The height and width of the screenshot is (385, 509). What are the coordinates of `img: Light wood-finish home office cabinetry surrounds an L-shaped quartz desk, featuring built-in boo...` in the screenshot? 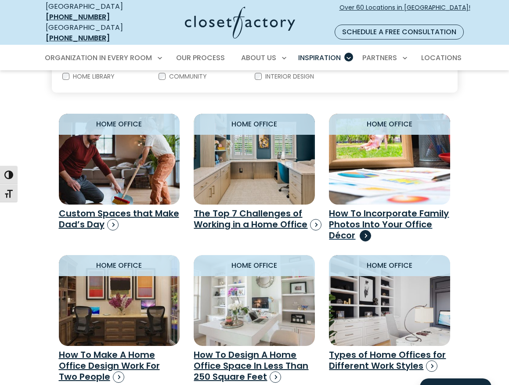 It's located at (254, 159).